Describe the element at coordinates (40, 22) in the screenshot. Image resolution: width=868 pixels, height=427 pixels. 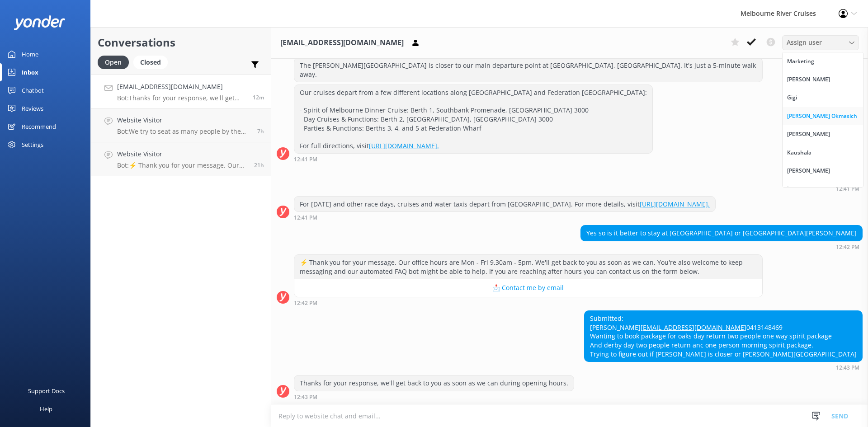
I see `img: yonder-white-logo.png` at that location.